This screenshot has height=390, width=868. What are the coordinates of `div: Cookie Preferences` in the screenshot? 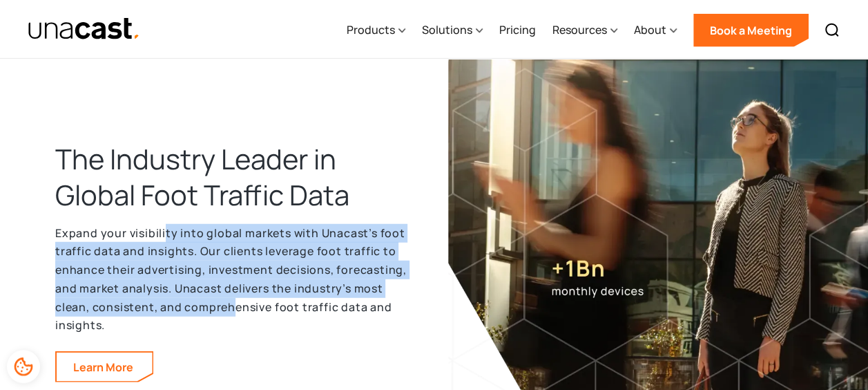 It's located at (23, 367).